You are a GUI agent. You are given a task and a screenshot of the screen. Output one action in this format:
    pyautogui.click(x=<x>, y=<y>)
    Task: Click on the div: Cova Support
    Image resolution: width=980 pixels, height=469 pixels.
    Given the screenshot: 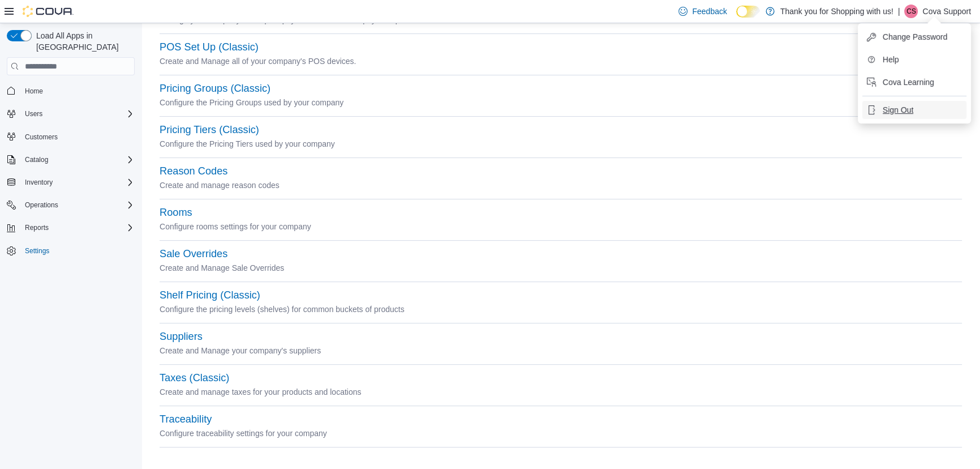 What is the action you would take?
    pyautogui.click(x=911, y=11)
    